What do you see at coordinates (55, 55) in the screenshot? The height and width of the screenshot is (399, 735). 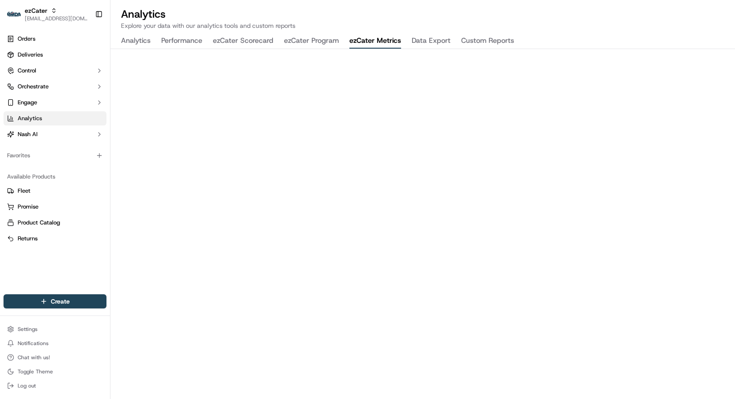 I see `a: Deliveries` at bounding box center [55, 55].